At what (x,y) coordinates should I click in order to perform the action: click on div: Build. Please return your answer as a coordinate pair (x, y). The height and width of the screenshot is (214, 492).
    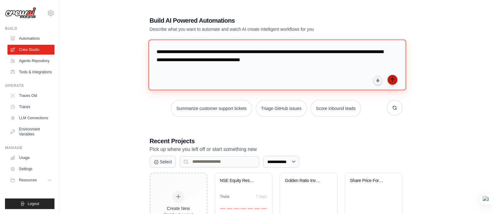
    Looking at the image, I should click on (30, 29).